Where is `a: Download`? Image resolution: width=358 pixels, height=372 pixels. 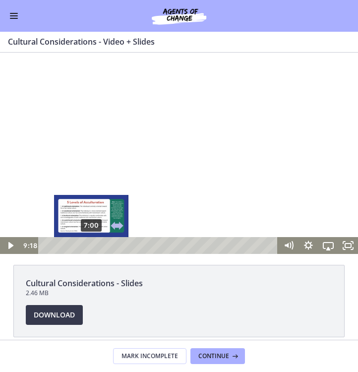
a: Download is located at coordinates (54, 315).